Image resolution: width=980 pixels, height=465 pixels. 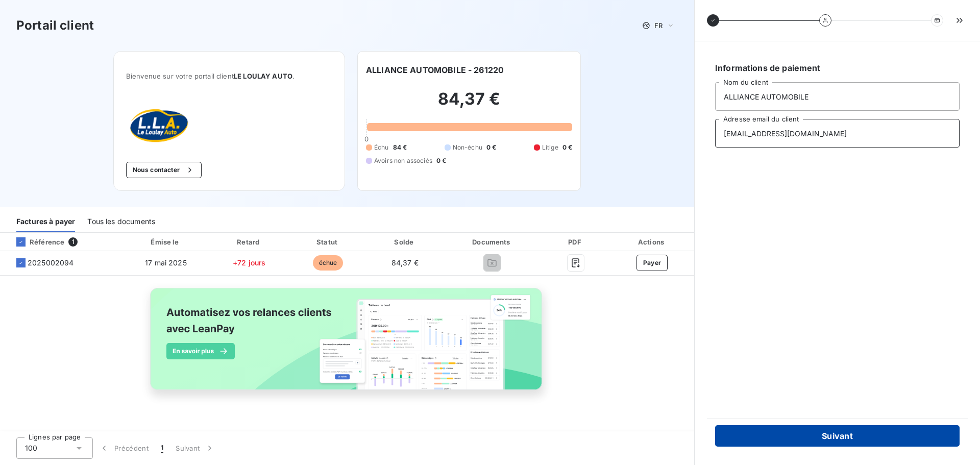 I want to click on h6: ALLIANCE AUTOMOBILE - 261220, so click(x=435, y=70).